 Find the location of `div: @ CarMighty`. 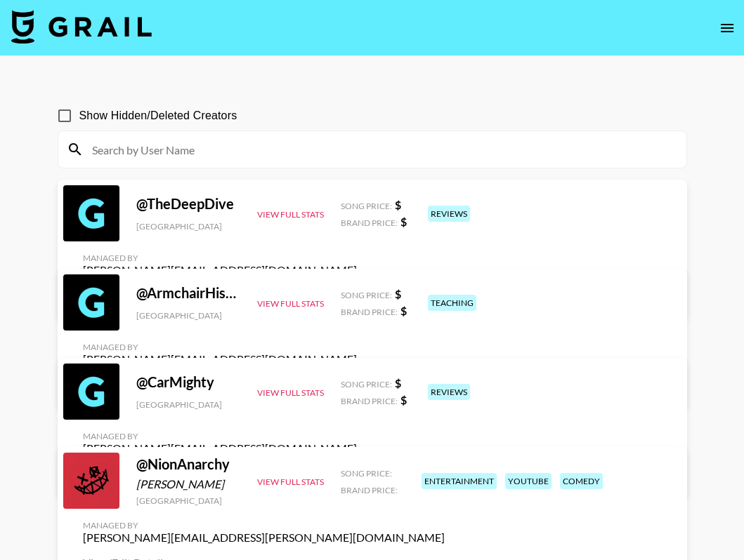

div: @ CarMighty is located at coordinates (188, 382).